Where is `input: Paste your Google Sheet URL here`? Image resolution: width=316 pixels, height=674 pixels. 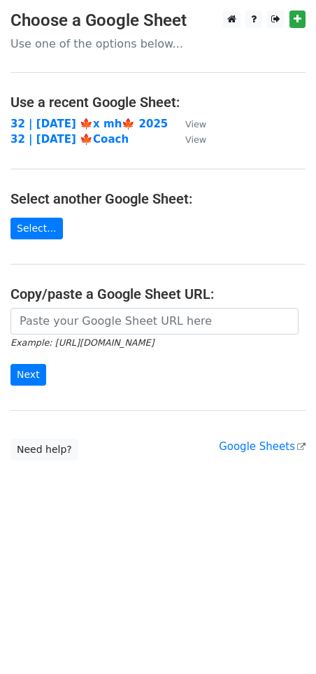
input: Paste your Google Sheet URL here is located at coordinates (155, 321).